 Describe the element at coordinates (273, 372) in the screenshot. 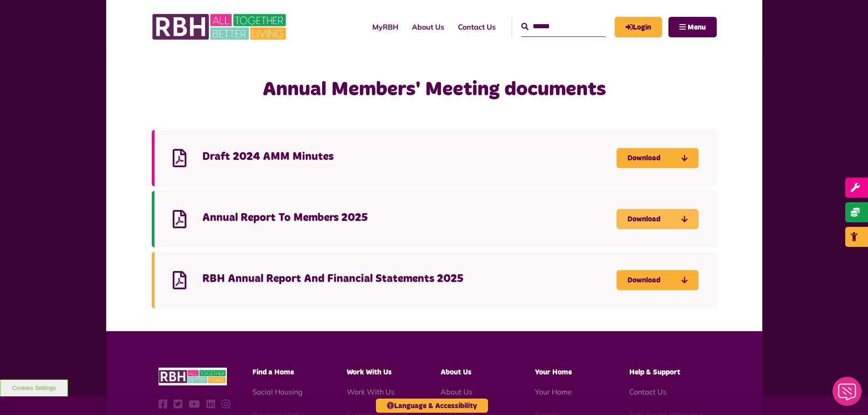

I see `span: Find a Home` at that location.